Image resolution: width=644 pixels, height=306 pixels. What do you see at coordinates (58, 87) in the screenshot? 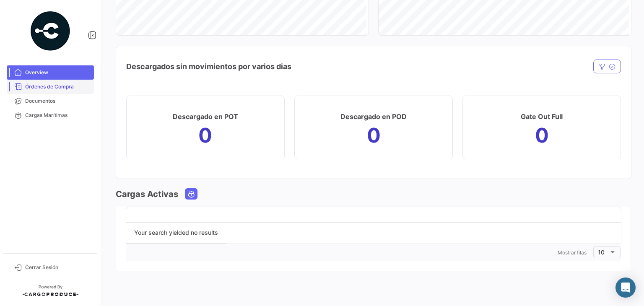
I see `span: Órdenes de Compra` at bounding box center [58, 87].